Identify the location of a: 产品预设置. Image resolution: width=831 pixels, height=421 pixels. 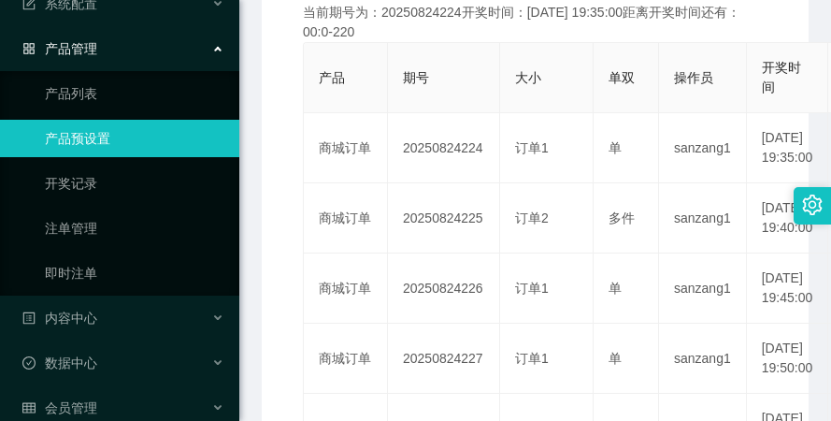
(135, 138).